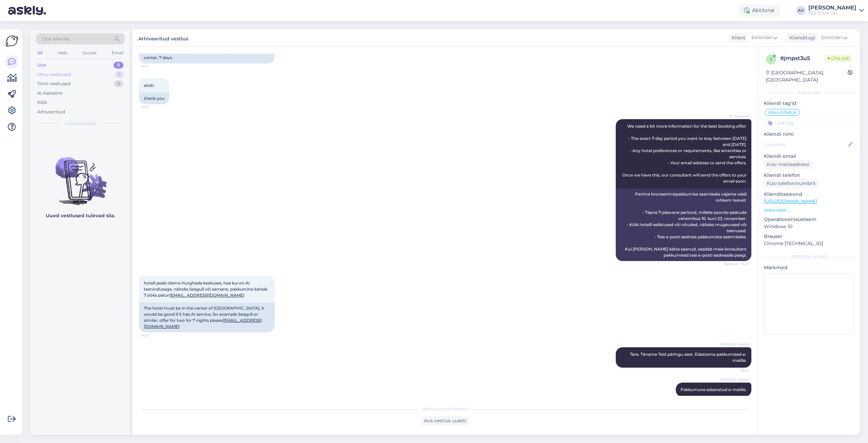 Image resolution: width=868 pixels, height=443 pixels. Describe the element at coordinates (810, 175) in the screenshot. I see `p: Kliendi telefon` at that location.